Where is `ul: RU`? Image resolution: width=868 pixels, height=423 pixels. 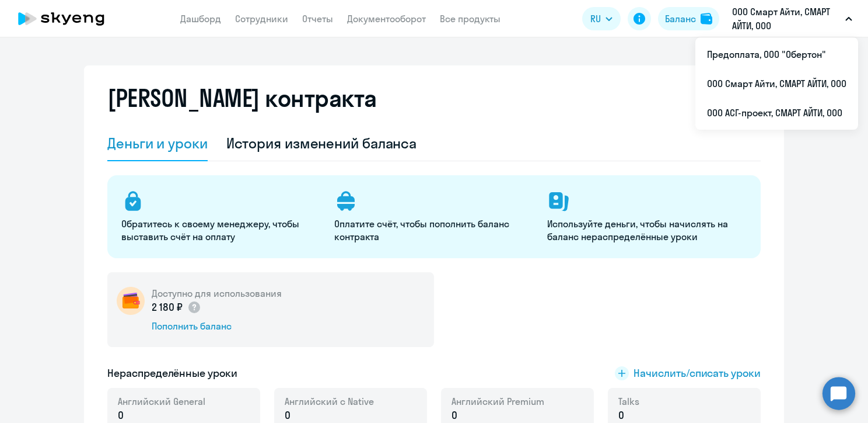 ul: RU is located at coordinates (777, 84).